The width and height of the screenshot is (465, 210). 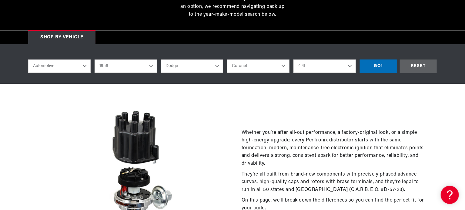 I want to click on select: Engine, so click(x=324, y=66).